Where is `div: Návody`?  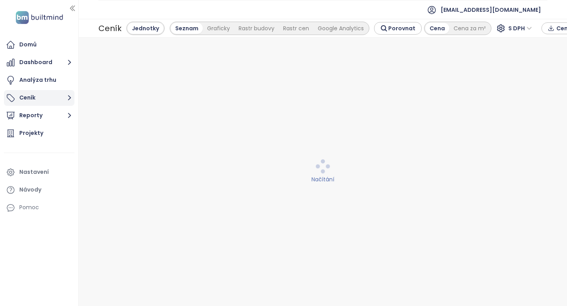
div: Návody is located at coordinates (30, 190).